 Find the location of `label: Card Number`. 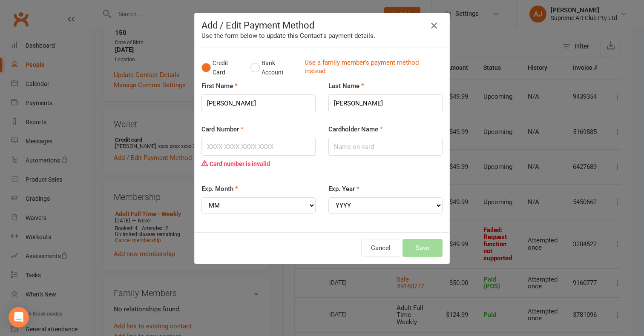

label: Card Number is located at coordinates (222, 129).